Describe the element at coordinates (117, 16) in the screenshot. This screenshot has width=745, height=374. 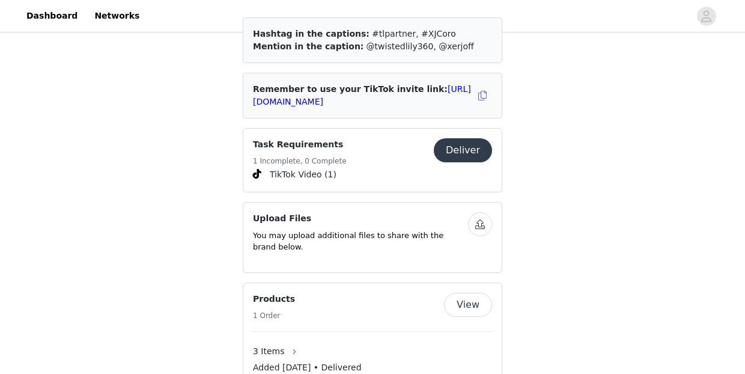
I see `a: Networks` at that location.